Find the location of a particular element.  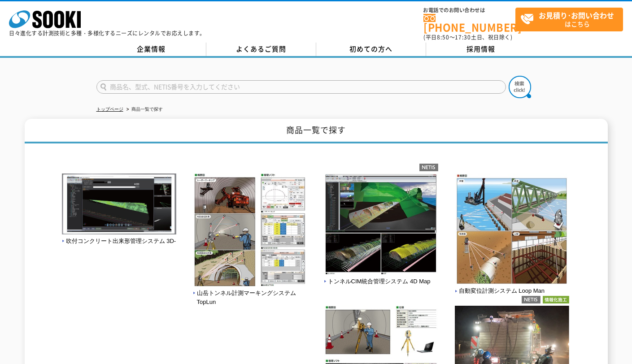

span: 吹付コンクリート出来形管理システム 3D- is located at coordinates (119, 241).